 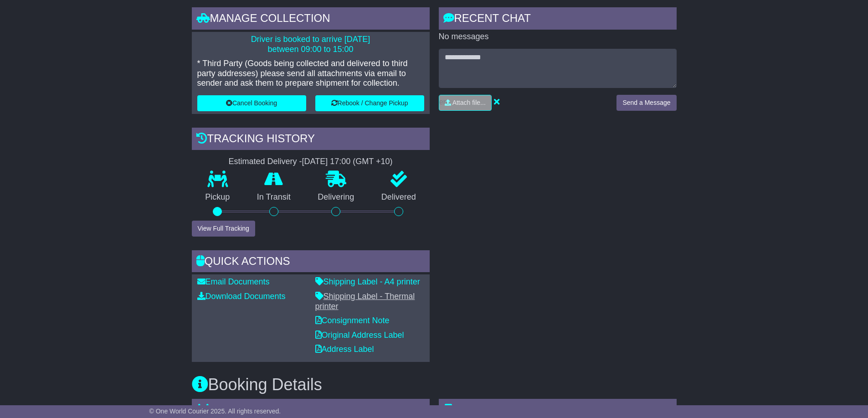 I want to click on div: RECENT CHAT, so click(x=558, y=20).